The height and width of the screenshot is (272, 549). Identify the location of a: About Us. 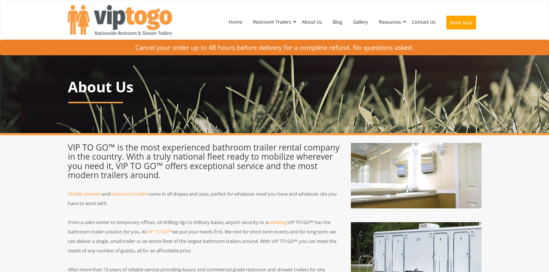
(312, 22).